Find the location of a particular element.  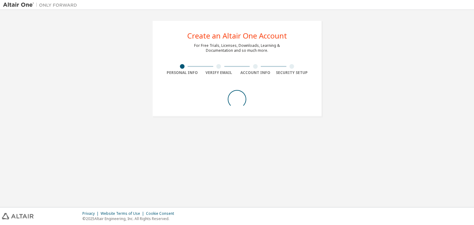

img: Altair One is located at coordinates (42, 5).